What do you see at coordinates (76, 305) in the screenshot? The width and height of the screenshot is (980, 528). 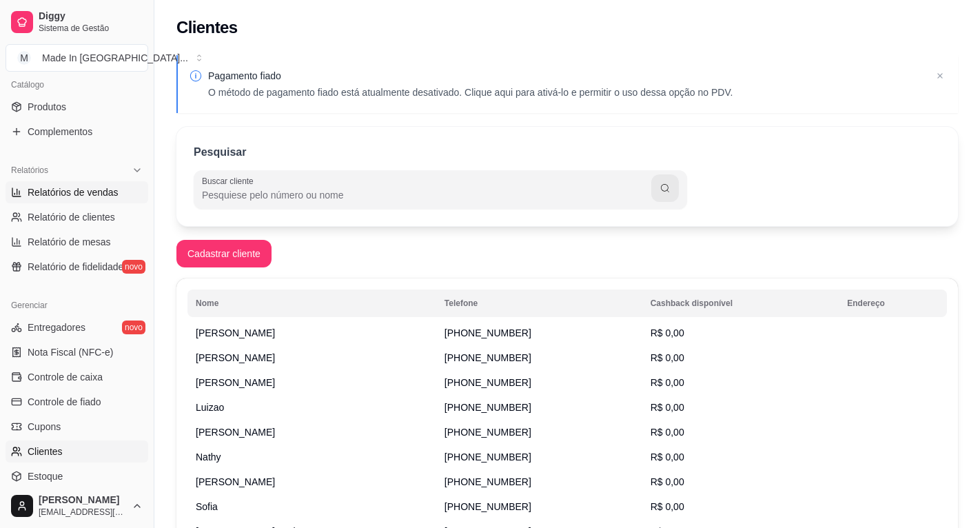 I see `div: Gerenciar` at bounding box center [76, 305].